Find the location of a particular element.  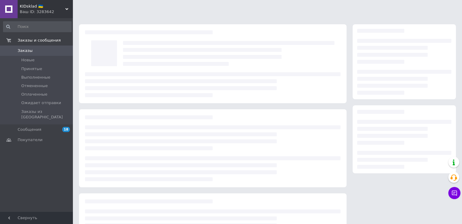

span: Новые is located at coordinates (28, 60).